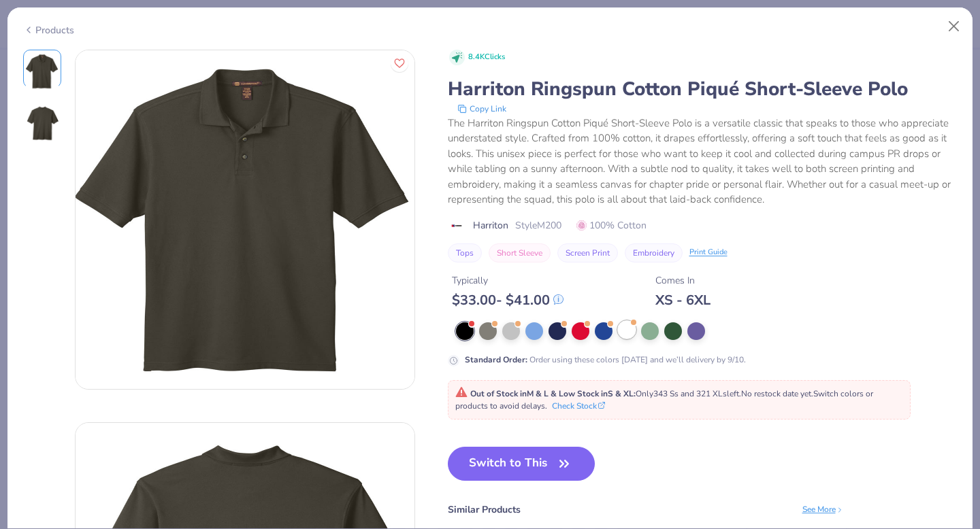 Image resolution: width=980 pixels, height=529 pixels. Describe the element at coordinates (496, 360) in the screenshot. I see `strong: Standard Order :` at that location.